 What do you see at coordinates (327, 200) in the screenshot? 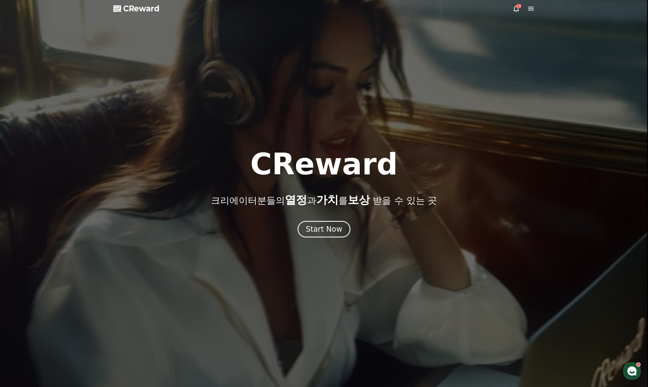
I see `span: 가치` at bounding box center [327, 200].